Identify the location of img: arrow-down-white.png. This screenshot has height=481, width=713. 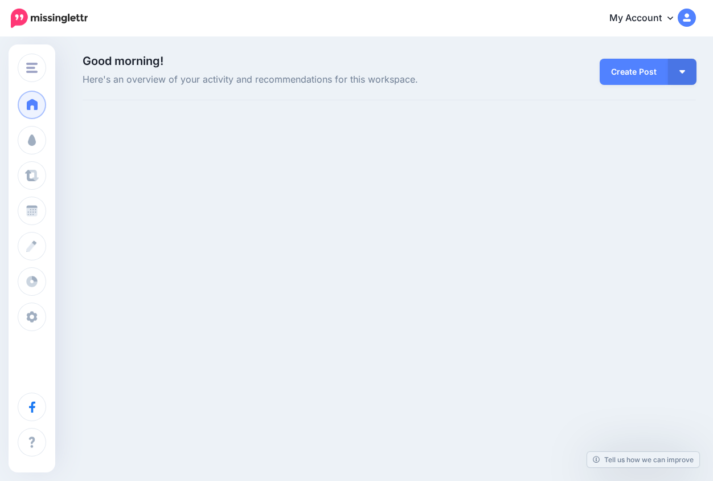
(683, 72).